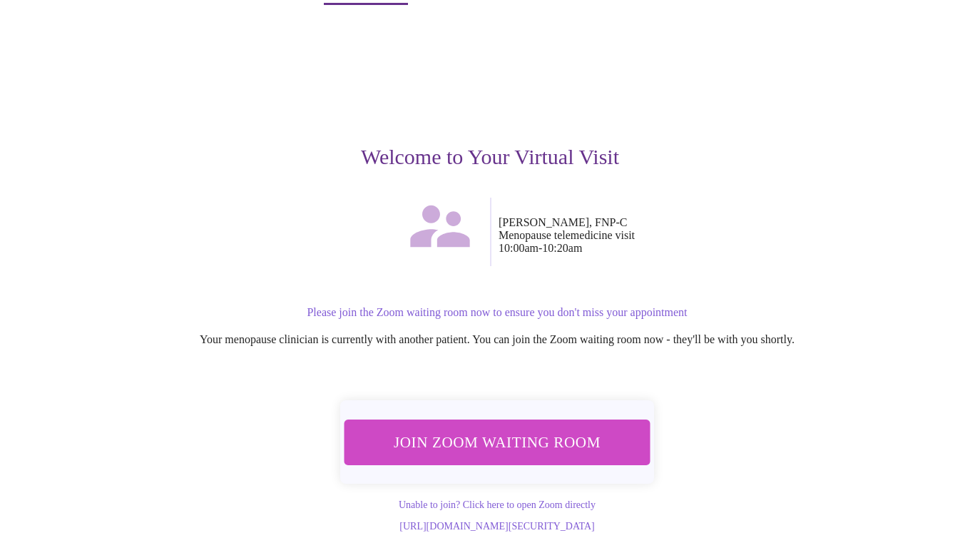 Image resolution: width=980 pixels, height=538 pixels. Describe the element at coordinates (497, 312) in the screenshot. I see `p: Please join the Zoom waiting room now to ensure you don't miss your appointment` at that location.